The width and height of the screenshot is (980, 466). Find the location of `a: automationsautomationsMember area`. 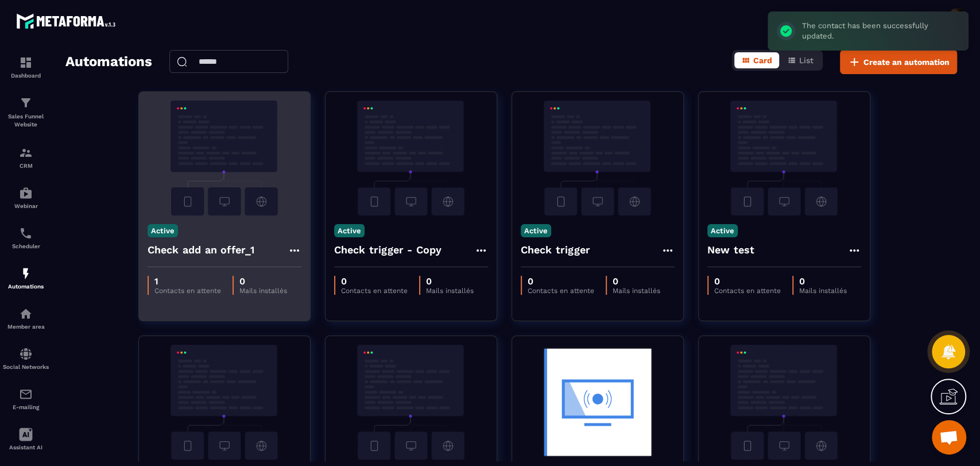

a: automationsautomationsMember area is located at coordinates (26, 318).